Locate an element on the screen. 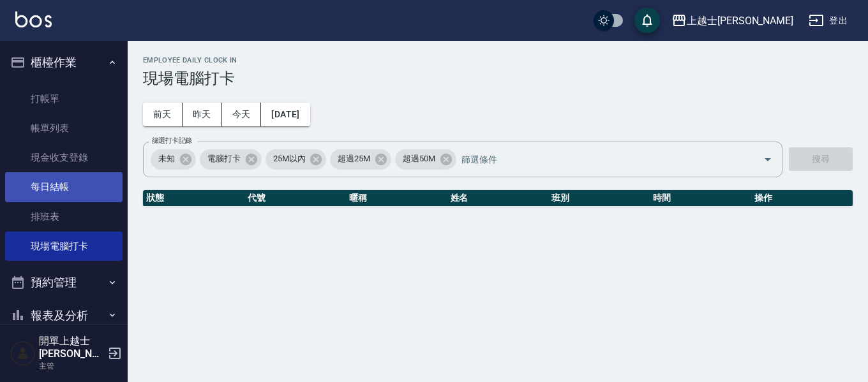  th: 代號 is located at coordinates (295, 198).